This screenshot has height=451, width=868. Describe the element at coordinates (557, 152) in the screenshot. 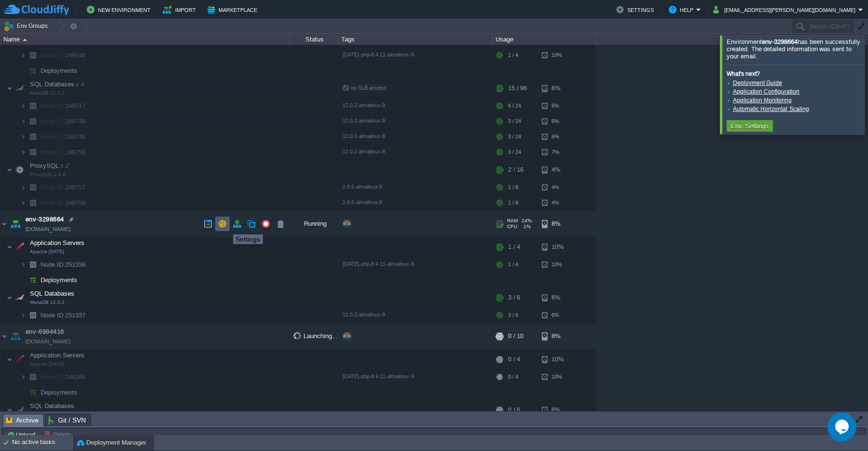

I see `div: 7%` at that location.